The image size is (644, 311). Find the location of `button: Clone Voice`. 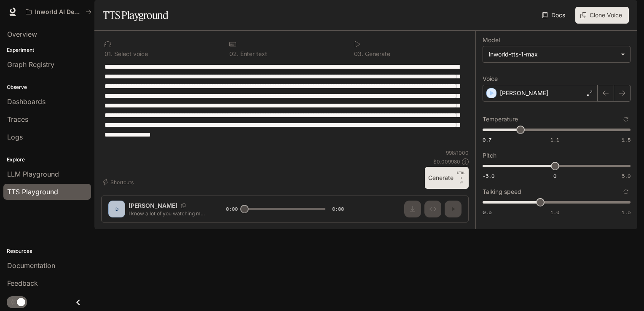

button: Clone Voice is located at coordinates (602, 15).